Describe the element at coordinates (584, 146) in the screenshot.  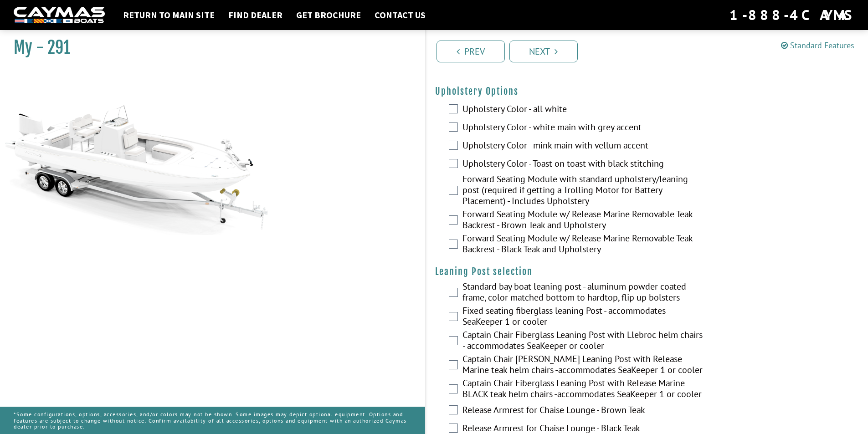
I see `label: Upholstery Color - mink main with vellum accent` at that location.